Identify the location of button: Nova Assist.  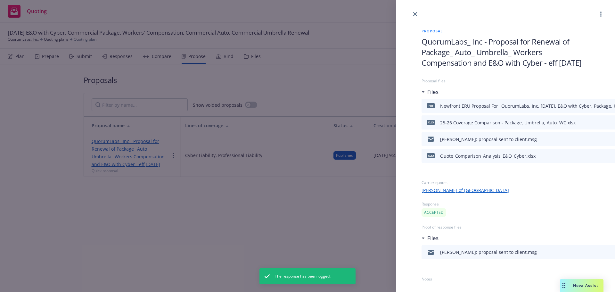
(582, 286).